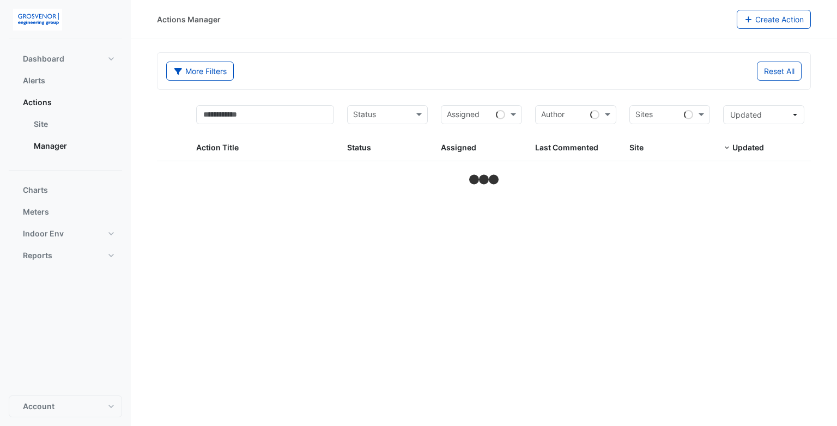 Image resolution: width=837 pixels, height=426 pixels. What do you see at coordinates (43, 234) in the screenshot?
I see `span: Indoor Env` at bounding box center [43, 234].